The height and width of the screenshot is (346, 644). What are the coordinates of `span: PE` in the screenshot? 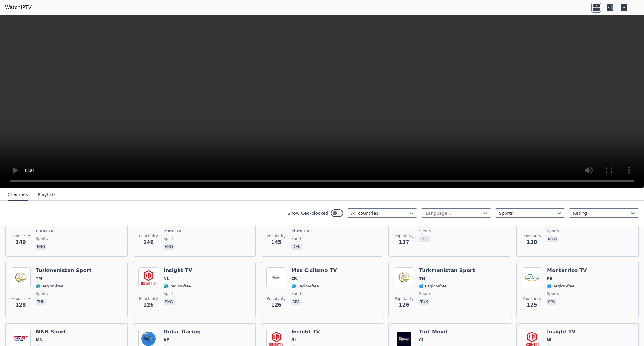 It's located at (549, 278).